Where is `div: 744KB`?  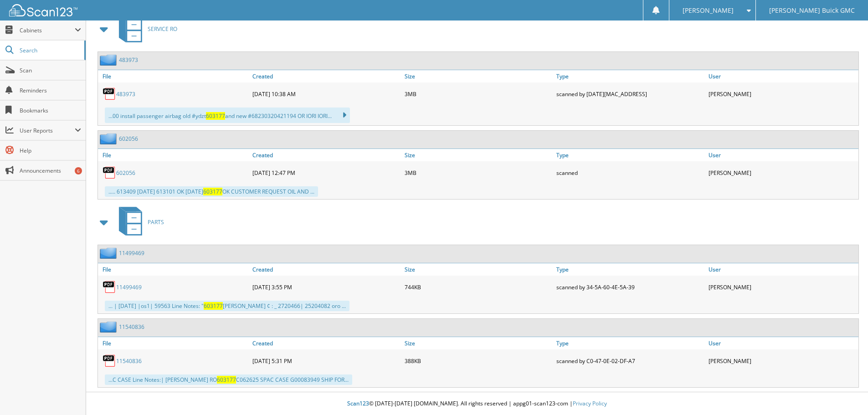 div: 744KB is located at coordinates (479, 287).